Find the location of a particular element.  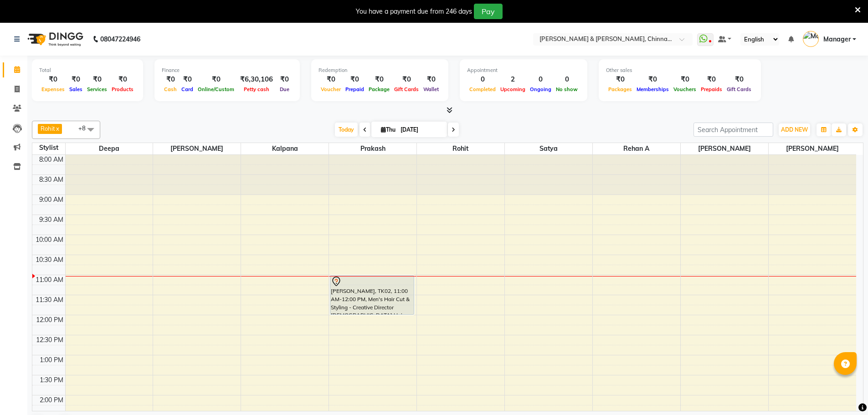

div: Appointment is located at coordinates (524, 70).